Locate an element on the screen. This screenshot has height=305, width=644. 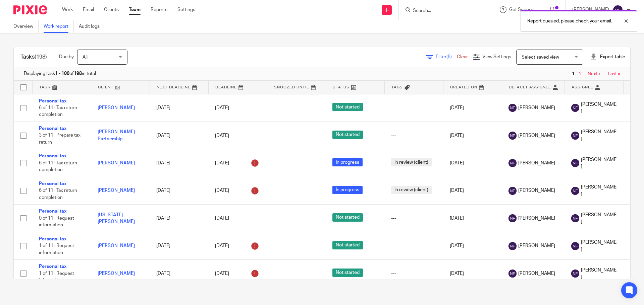
a: Work is located at coordinates (67, 10).